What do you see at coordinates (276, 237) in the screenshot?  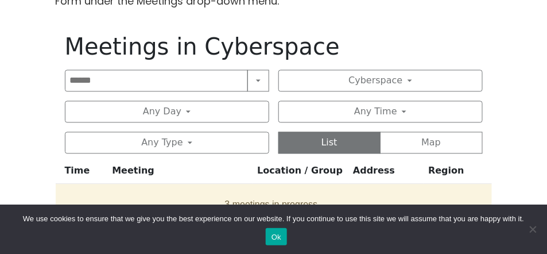 I see `button: Ok` at bounding box center [276, 237].